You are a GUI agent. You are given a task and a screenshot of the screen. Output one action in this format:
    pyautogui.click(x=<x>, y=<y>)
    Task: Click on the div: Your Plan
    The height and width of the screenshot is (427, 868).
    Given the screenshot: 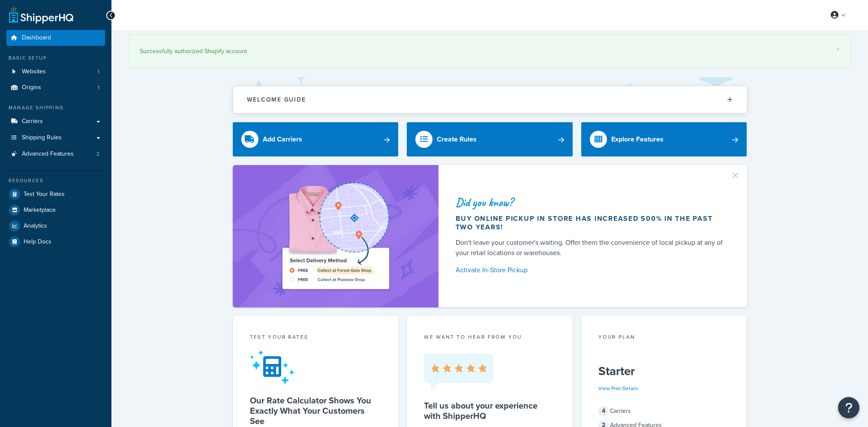 What is the action you would take?
    pyautogui.click(x=664, y=338)
    